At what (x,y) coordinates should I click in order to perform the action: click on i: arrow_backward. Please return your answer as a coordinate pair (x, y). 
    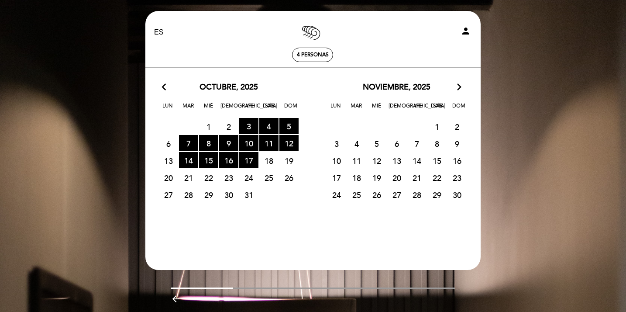
    Looking at the image, I should click on (176, 298).